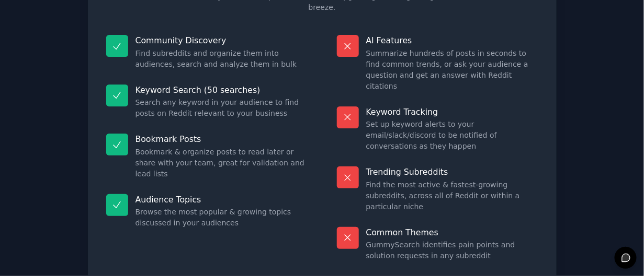 The height and width of the screenshot is (276, 644). Describe the element at coordinates (221, 59) in the screenshot. I see `dd: Find subreddits and organize them into audiences, search and analyze them in bulk` at that location.